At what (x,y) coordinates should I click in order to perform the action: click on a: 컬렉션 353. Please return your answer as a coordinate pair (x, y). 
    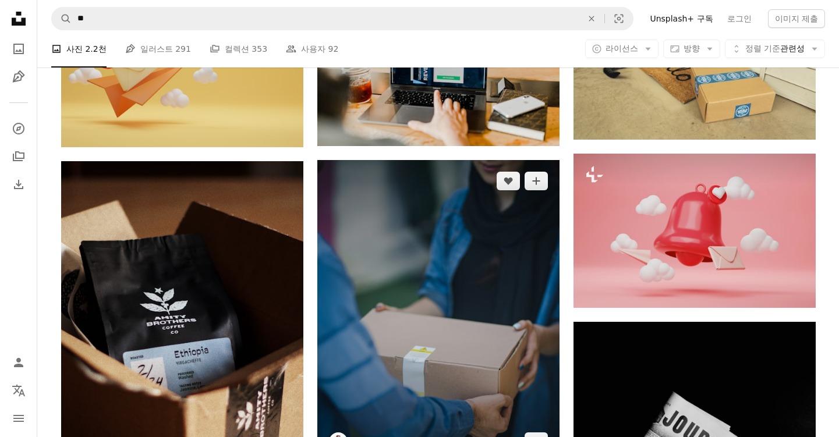
    Looking at the image, I should click on (238, 49).